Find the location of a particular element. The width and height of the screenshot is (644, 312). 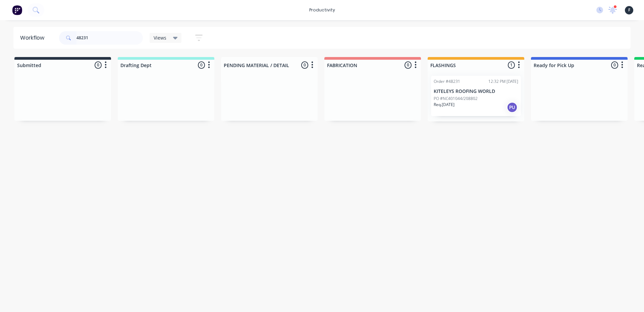

span: Views is located at coordinates (160, 37).